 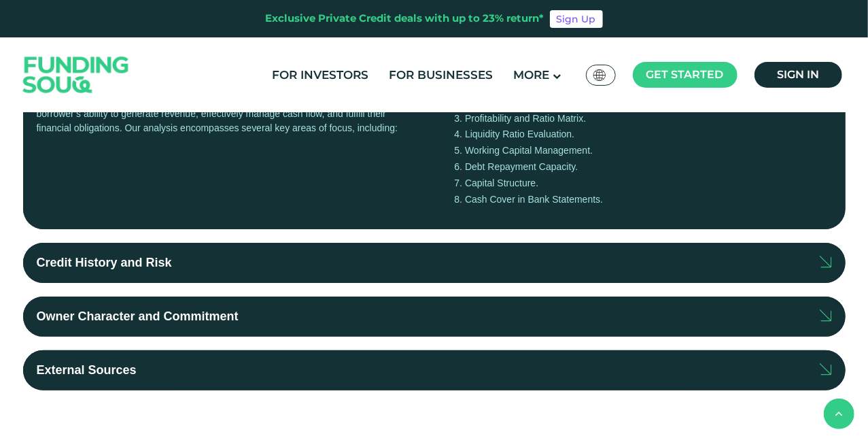 What do you see at coordinates (643, 151) in the screenshot?
I see `li: Working Capital Management.` at bounding box center [643, 151].